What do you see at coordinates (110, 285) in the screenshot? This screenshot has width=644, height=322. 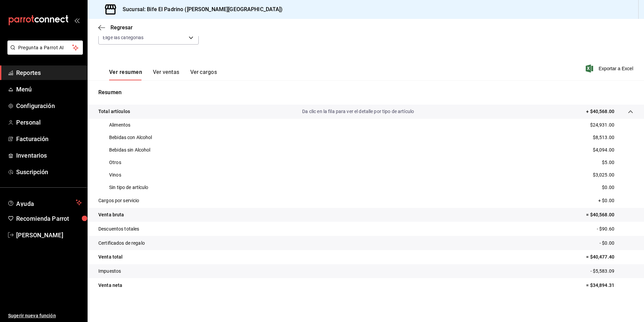 I see `p: Venta neta` at bounding box center [110, 285].